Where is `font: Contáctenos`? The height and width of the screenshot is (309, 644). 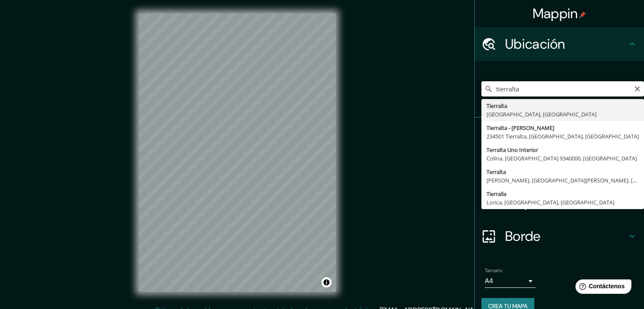
font: Contáctenos is located at coordinates (38, 10).